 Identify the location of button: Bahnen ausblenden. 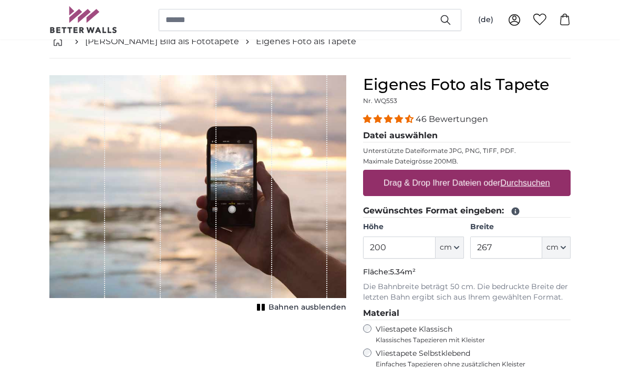
(300, 308).